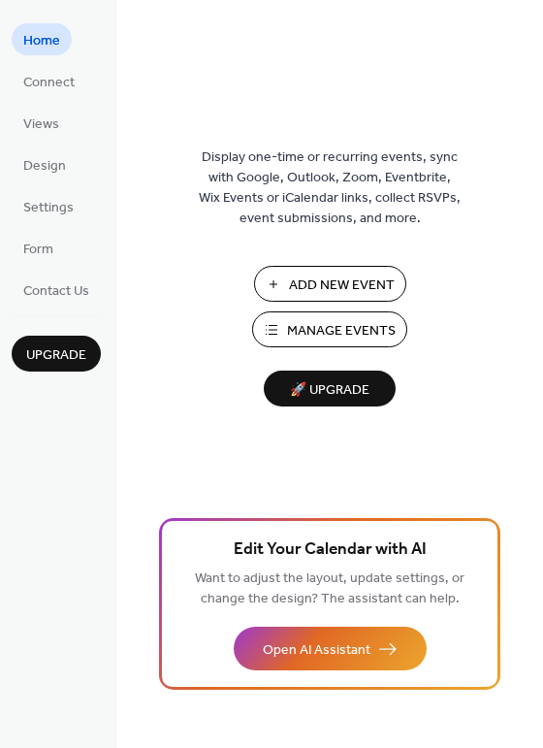 The width and height of the screenshot is (543, 748). I want to click on span: Add New Event, so click(341, 285).